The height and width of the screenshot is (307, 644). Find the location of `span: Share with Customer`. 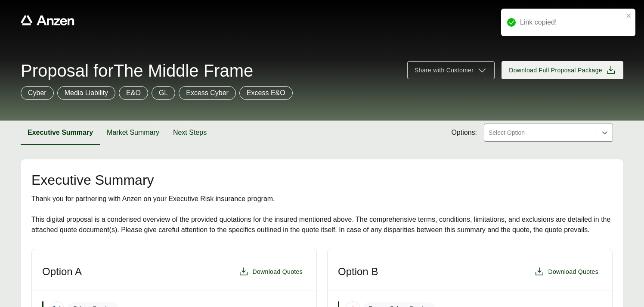

span: Share with Customer is located at coordinates (444, 70).